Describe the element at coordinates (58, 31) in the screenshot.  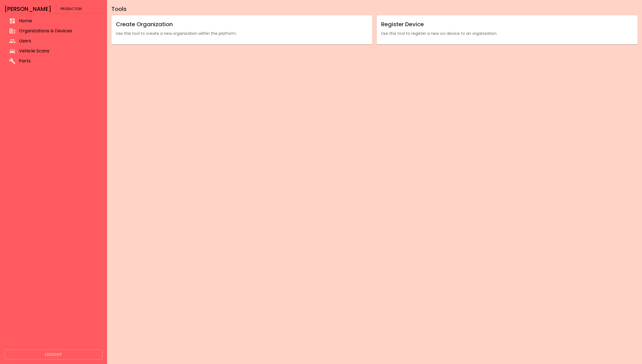
I see `span: Organizations & Devices` at that location.